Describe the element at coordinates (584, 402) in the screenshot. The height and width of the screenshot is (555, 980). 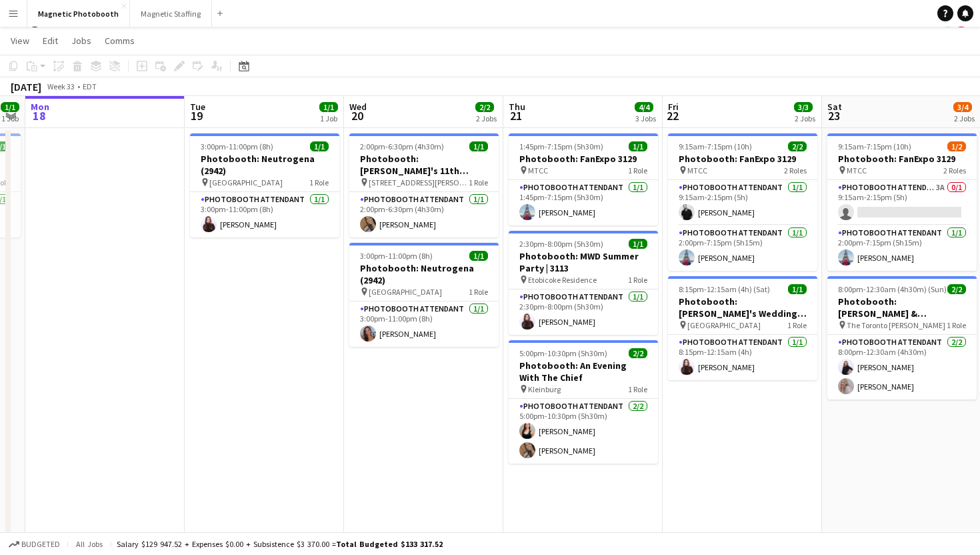
I see `div: 5:00pm-10:30pm (5h30m)2/2Photobooth: An Evening With The Chief Kleinburg1 RolePhotobooth Attendan...` at that location.